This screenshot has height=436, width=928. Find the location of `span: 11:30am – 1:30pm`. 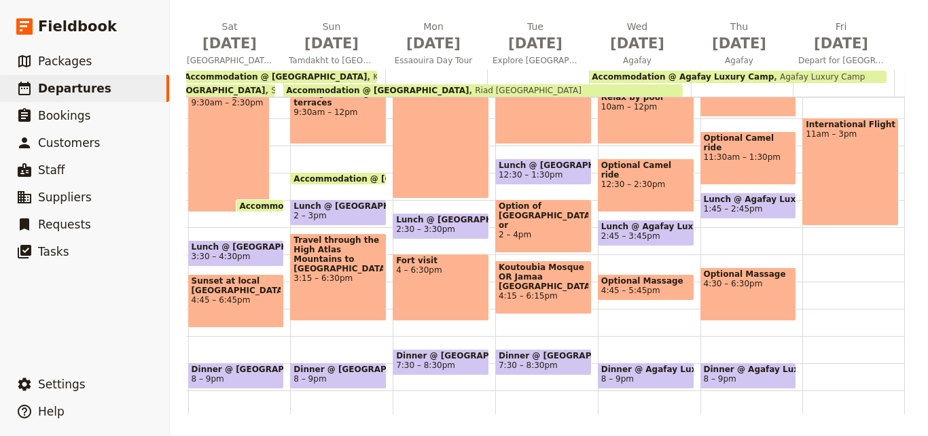

span: 11:30am – 1:30pm is located at coordinates (749, 157).